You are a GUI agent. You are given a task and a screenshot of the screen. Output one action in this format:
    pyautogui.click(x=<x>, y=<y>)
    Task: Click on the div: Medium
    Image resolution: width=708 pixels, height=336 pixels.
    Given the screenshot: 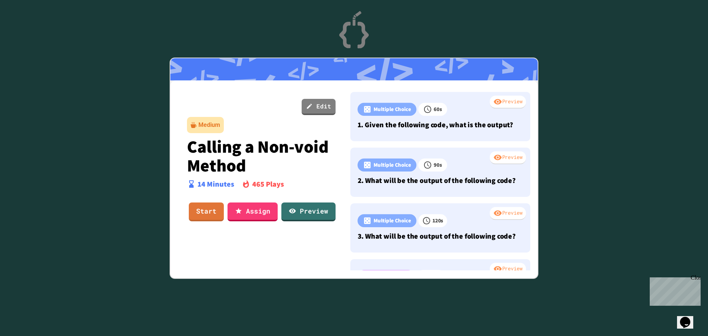 What is the action you would take?
    pyautogui.click(x=209, y=125)
    